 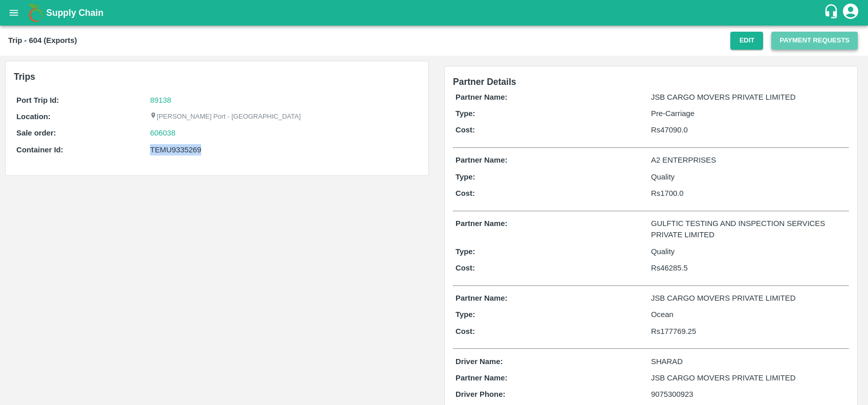 What do you see at coordinates (749, 130) in the screenshot?
I see `p: Rs 47090.0` at bounding box center [749, 130].